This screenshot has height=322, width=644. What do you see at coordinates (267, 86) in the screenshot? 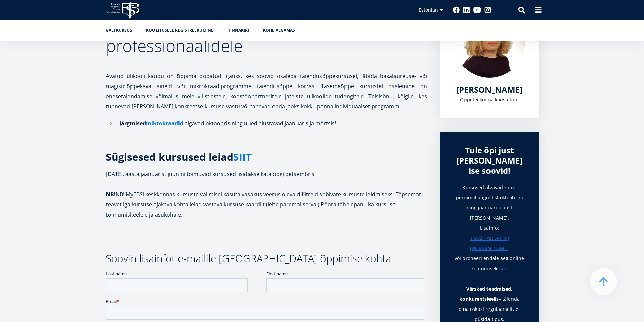
I see `p: Avatud ülikooli kaudu on õppima oodatud igaüks, kes soovib osaleda täiendusõppekursusel, läbida b...` at bounding box center [267, 86].